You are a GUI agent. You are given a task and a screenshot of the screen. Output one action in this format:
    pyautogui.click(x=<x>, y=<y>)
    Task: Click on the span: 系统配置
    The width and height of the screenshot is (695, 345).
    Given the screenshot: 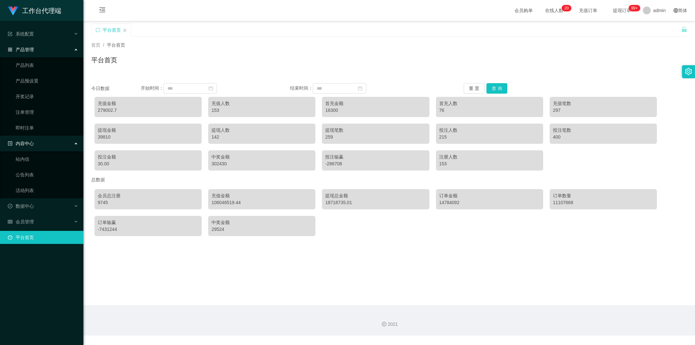 What is the action you would take?
    pyautogui.click(x=21, y=34)
    